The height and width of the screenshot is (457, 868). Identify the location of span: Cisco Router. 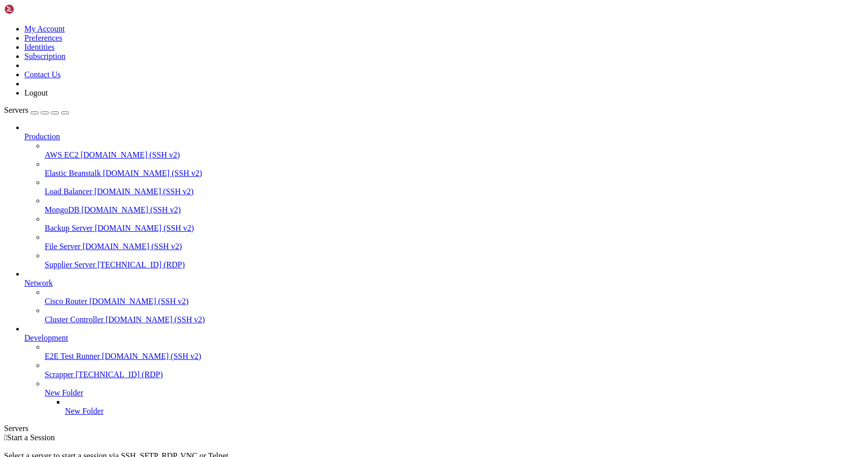
(66, 301).